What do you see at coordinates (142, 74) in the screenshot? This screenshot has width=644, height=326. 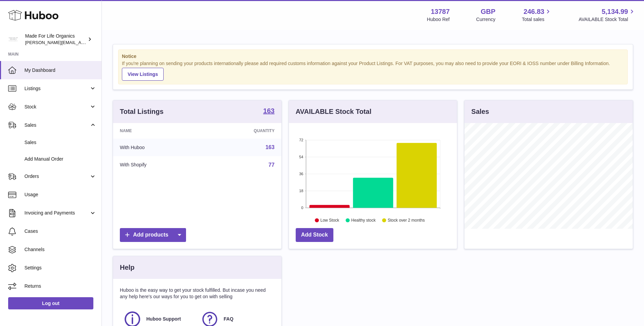 I see `a: View Listings` at bounding box center [142, 74].